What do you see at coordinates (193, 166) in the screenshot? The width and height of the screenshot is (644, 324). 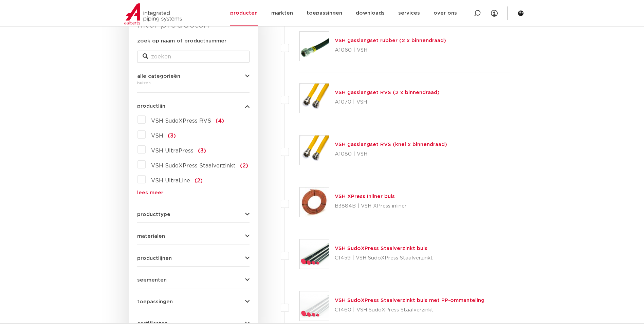 I see `span: VSH SudoXPress Staalverzinkt` at bounding box center [193, 166].